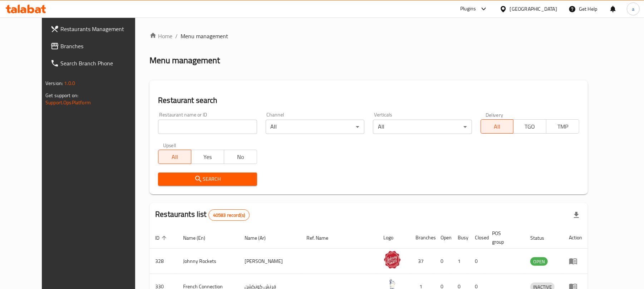 The image size is (644, 289). Describe the element at coordinates (461, 237) in the screenshot. I see `th: Busy` at that location.